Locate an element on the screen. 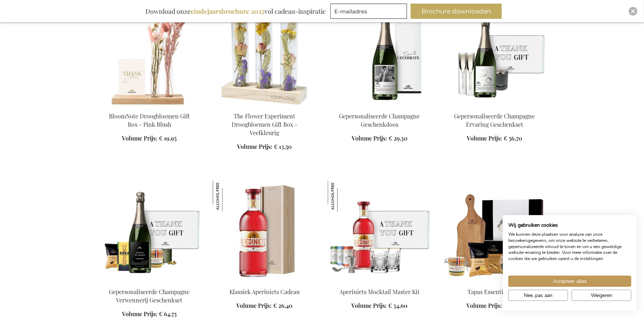 The height and width of the screenshot is (318, 644). a: Klassiek Aperiniets Cadeau is located at coordinates (265, 292).